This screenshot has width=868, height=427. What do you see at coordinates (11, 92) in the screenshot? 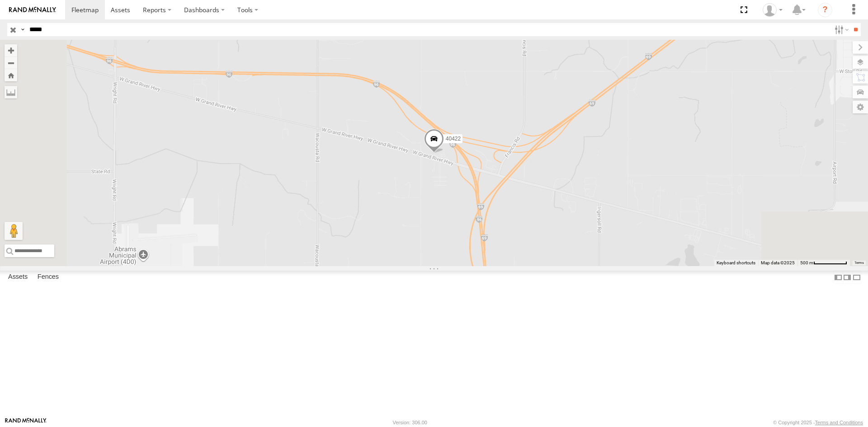
I see `label: Measure` at bounding box center [11, 92].